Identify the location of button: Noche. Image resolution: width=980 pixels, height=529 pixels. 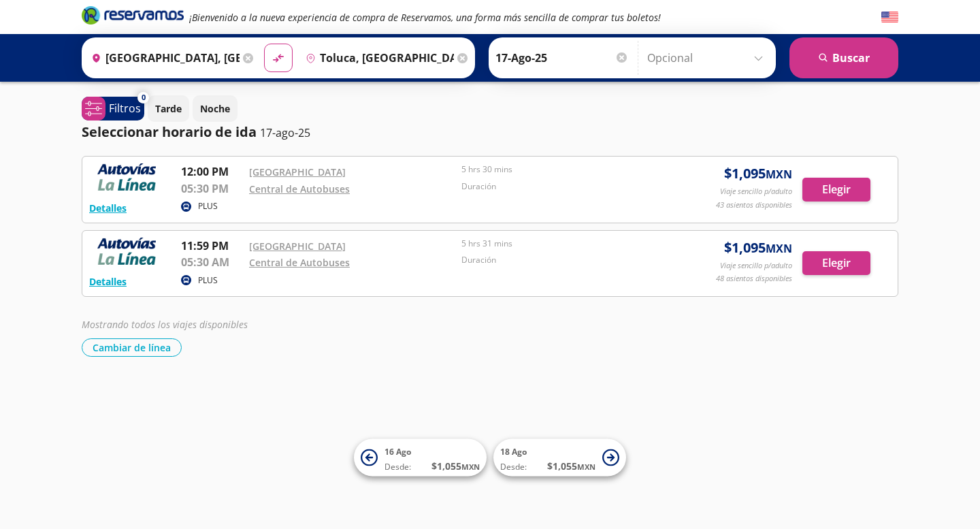
(215, 108).